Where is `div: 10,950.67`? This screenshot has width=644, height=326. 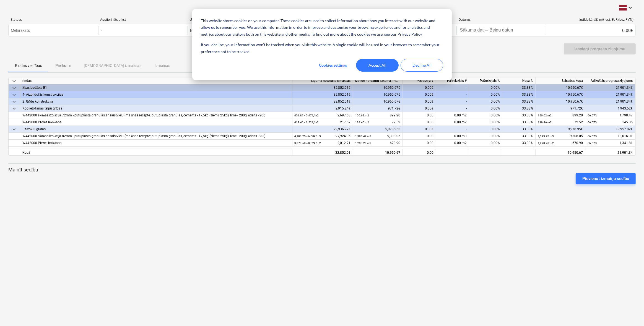 div: 10,950.67 is located at coordinates (561, 152).